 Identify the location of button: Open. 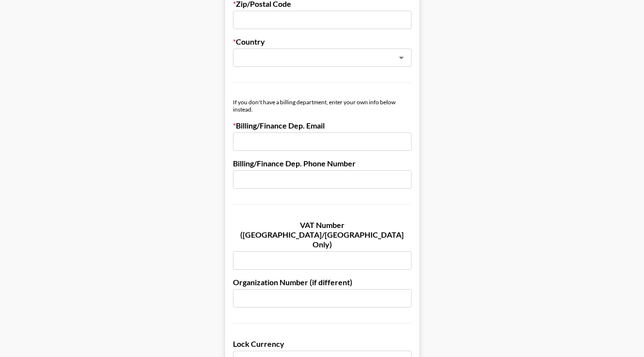
(402, 58).